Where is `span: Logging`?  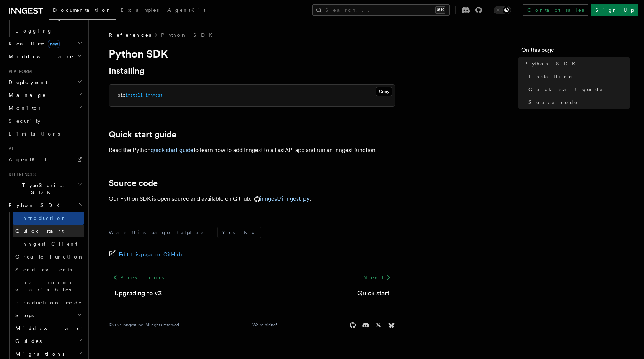 span: Logging is located at coordinates (34, 31).